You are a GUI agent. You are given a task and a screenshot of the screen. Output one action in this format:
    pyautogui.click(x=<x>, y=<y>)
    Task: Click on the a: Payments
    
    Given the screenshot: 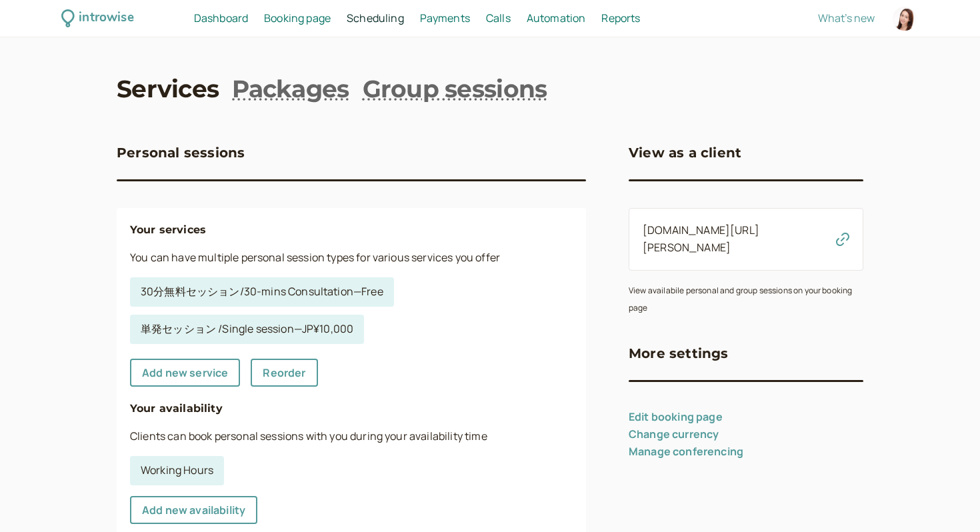 What is the action you would take?
    pyautogui.click(x=444, y=19)
    